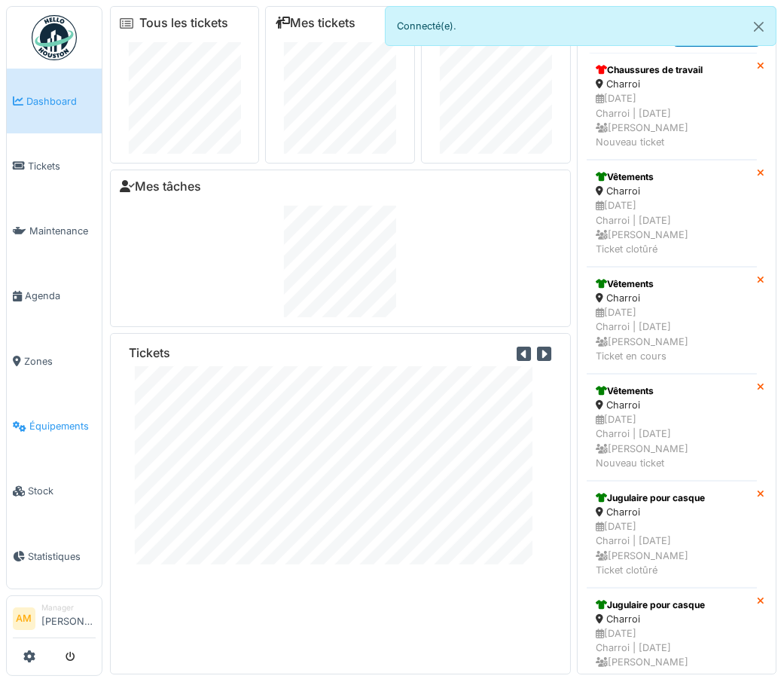  I want to click on span: Stock, so click(62, 490).